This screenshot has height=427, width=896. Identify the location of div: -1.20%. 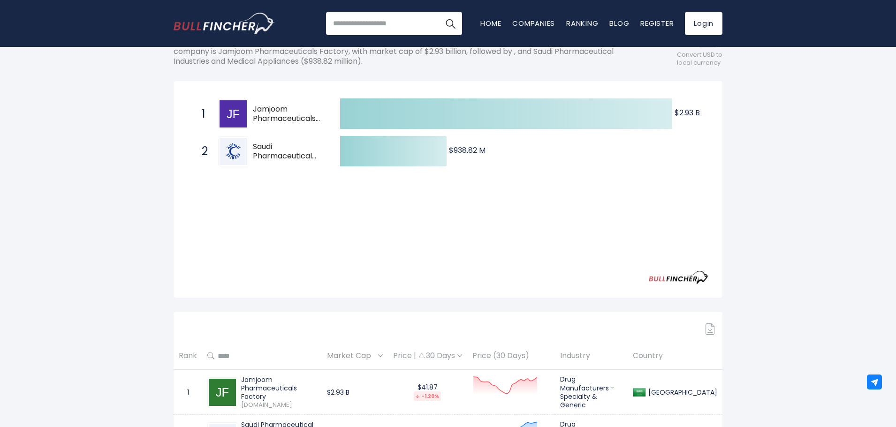
(427, 396).